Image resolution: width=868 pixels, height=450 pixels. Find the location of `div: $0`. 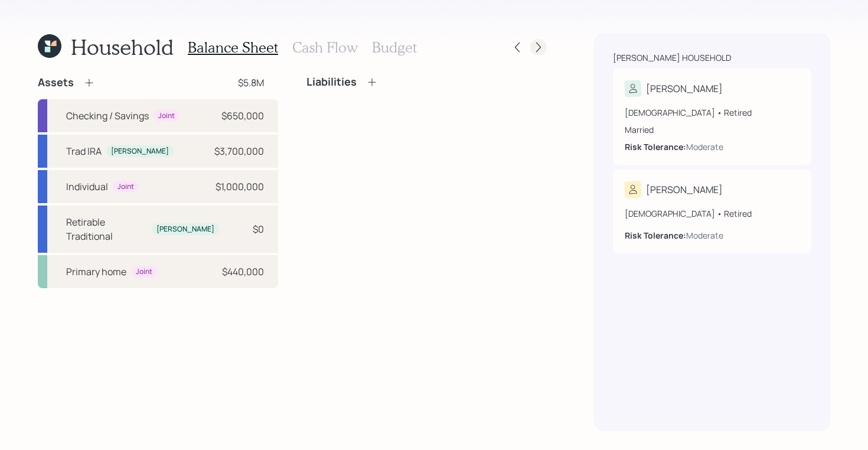

div: $0 is located at coordinates (258, 230).